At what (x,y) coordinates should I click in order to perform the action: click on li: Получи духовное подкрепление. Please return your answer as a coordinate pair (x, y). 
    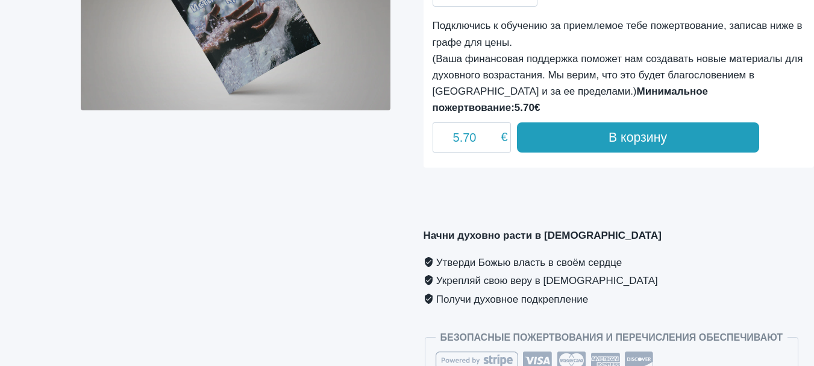
    Looking at the image, I should click on (619, 300).